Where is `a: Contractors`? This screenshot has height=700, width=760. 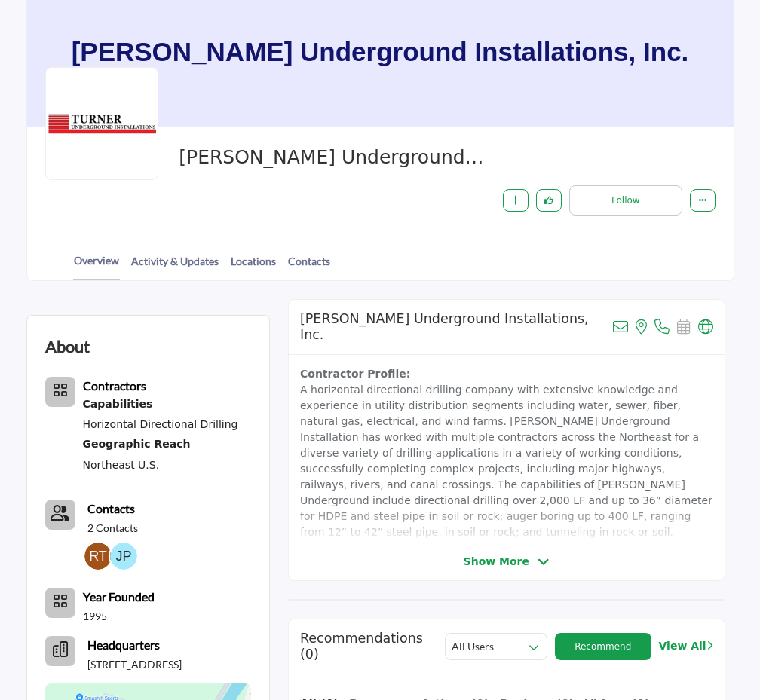 a: Contractors is located at coordinates (114, 387).